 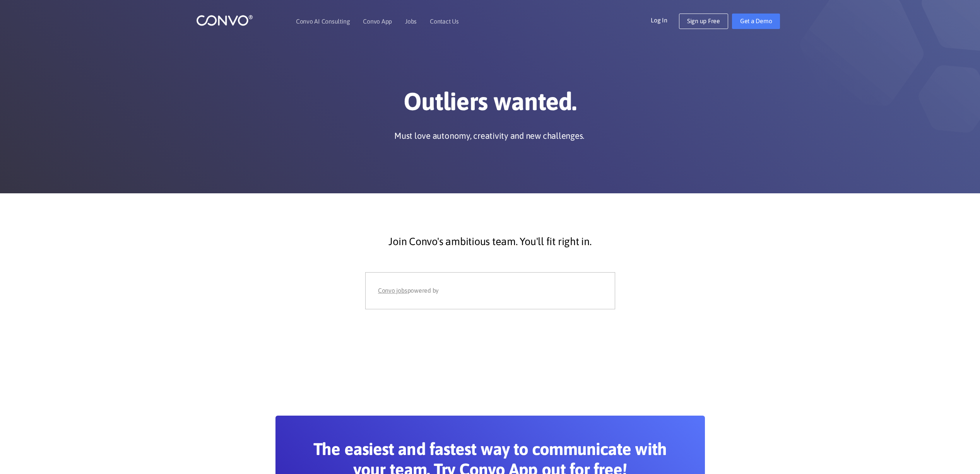 What do you see at coordinates (490, 291) in the screenshot?
I see `div: powered by` at bounding box center [490, 291].